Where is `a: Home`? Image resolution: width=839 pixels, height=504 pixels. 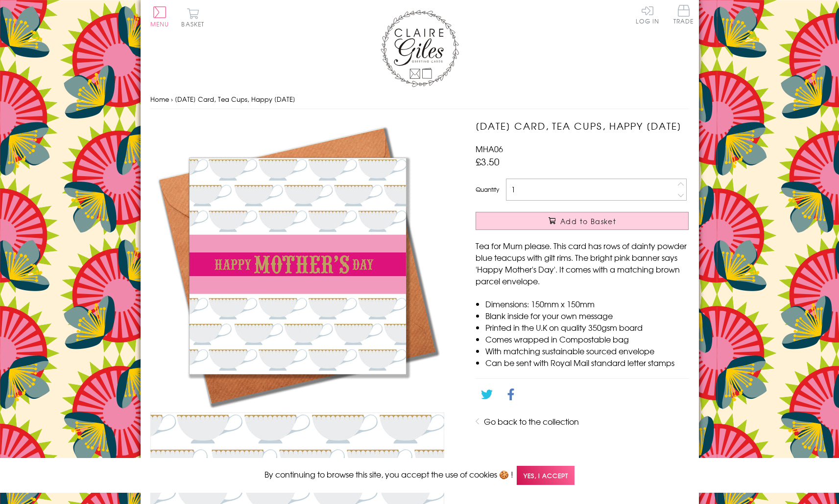 a: Home is located at coordinates (160, 99).